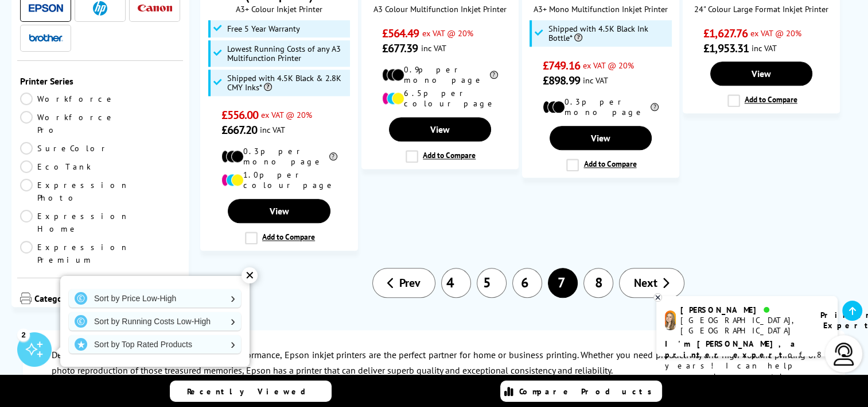 This screenshot has width=868, height=407. I want to click on a: Sort by Top Rated Products, so click(155, 344).